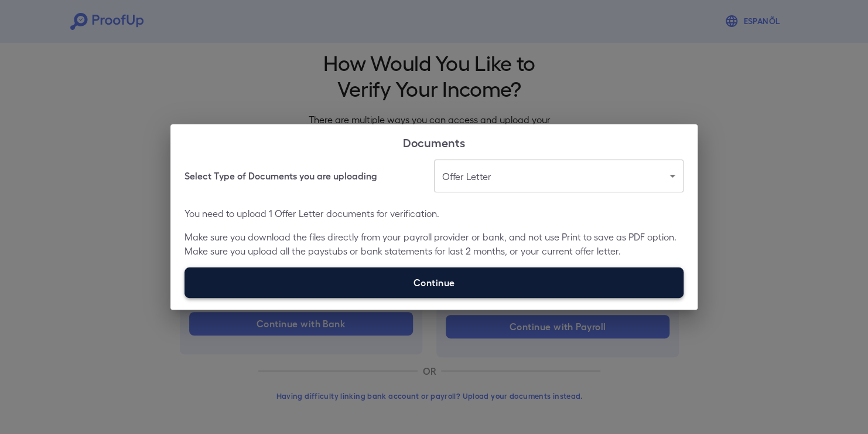 Image resolution: width=868 pixels, height=434 pixels. Describe the element at coordinates (434, 244) in the screenshot. I see `p: Make sure you download the files directly from your payroll provider or bank, and not use Print t...` at that location.